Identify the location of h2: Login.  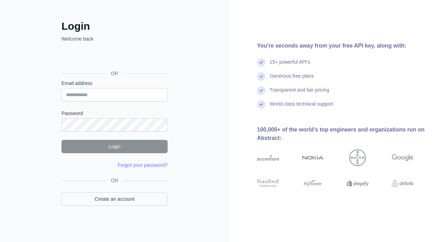
(115, 26).